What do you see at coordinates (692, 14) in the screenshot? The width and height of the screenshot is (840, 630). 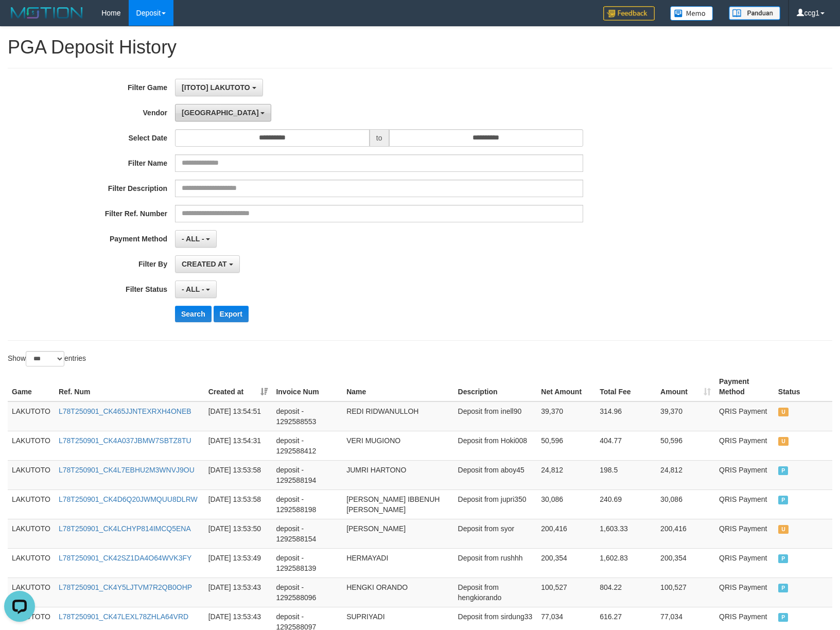 I see `img: Button%20Memo.svg` at bounding box center [692, 14].